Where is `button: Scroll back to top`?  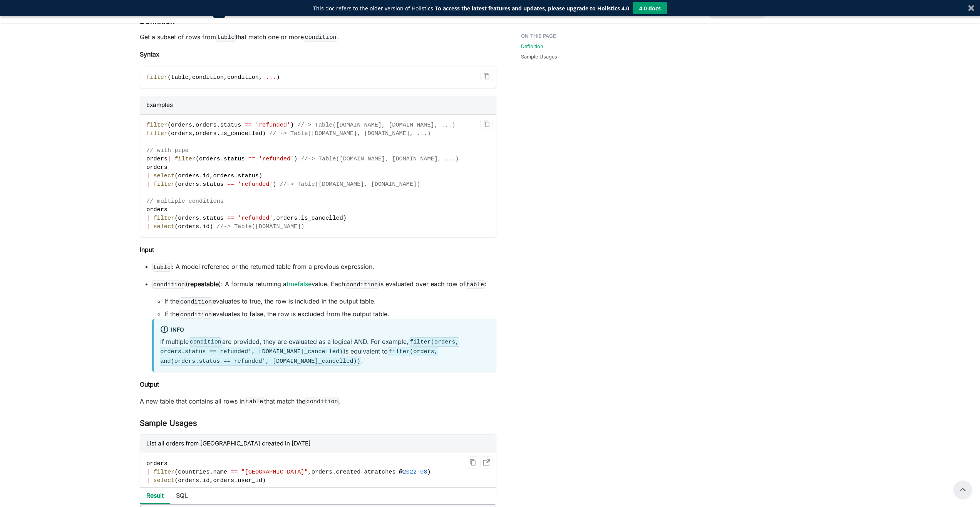 button: Scroll back to top is located at coordinates (963, 490).